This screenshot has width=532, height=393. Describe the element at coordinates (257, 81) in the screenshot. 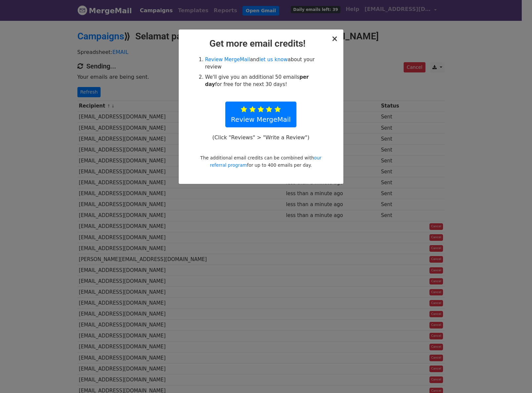

I see `strong: per day` at that location.